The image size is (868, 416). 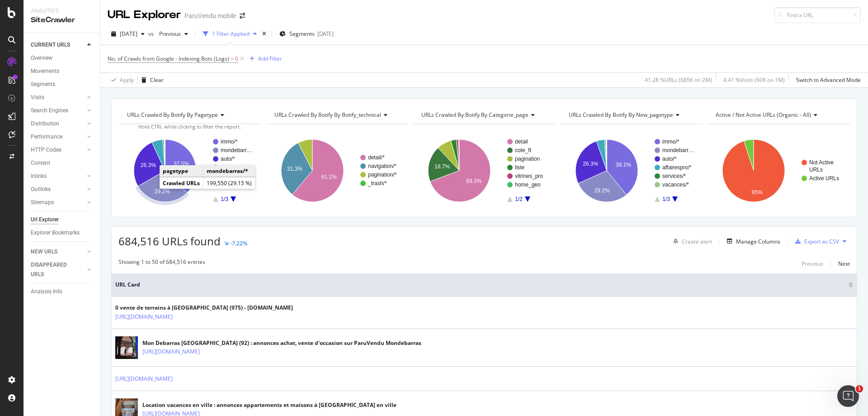 What do you see at coordinates (678, 80) in the screenshot?
I see `div: 41.28 % URLs ( 685K on 2M )` at bounding box center [678, 80].